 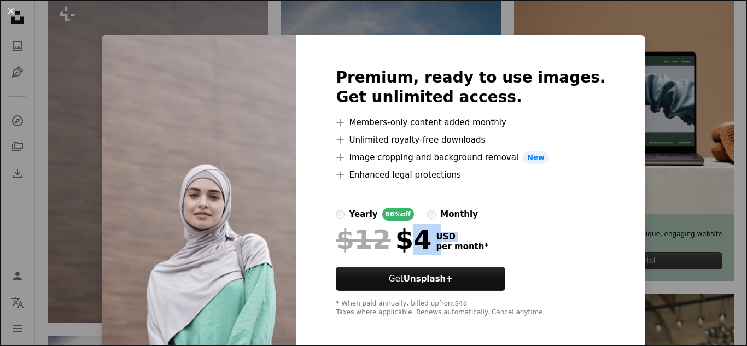 What do you see at coordinates (462, 247) in the screenshot?
I see `span: per month *` at bounding box center [462, 247].